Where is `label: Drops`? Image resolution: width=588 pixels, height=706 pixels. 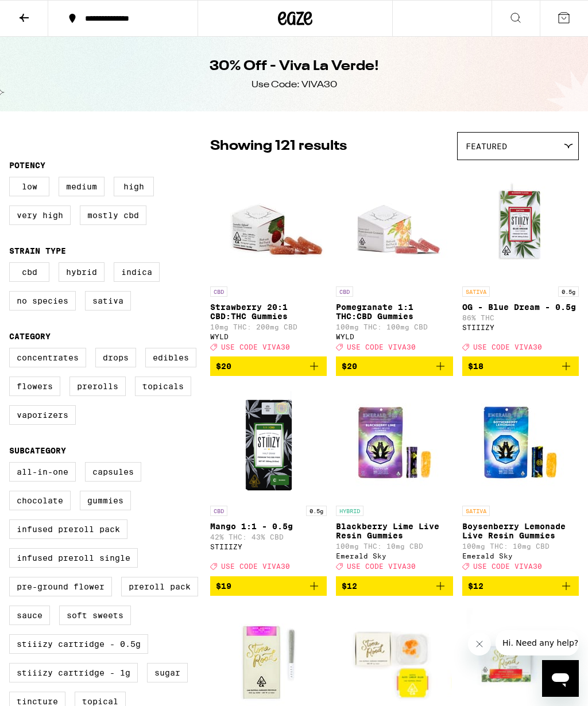
label: Drops is located at coordinates (115, 357).